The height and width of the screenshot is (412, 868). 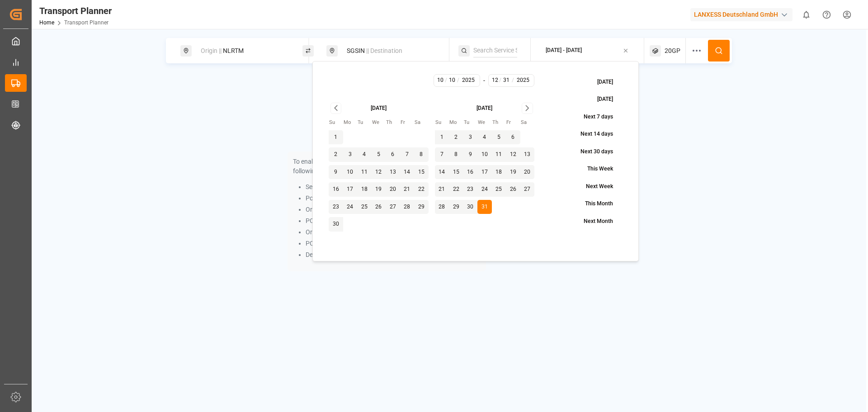 I want to click on button: 24, so click(x=350, y=207).